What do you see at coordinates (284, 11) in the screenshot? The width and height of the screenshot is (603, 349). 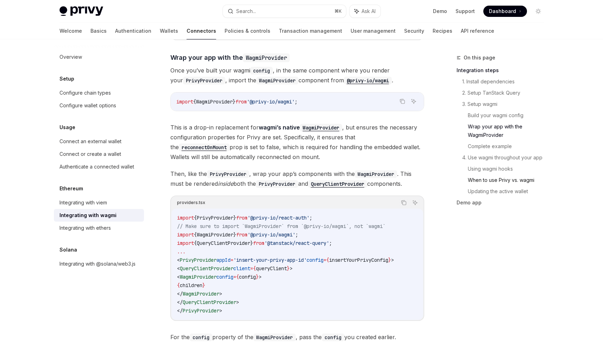 I see `button: Search...⌘K` at bounding box center [284, 11].